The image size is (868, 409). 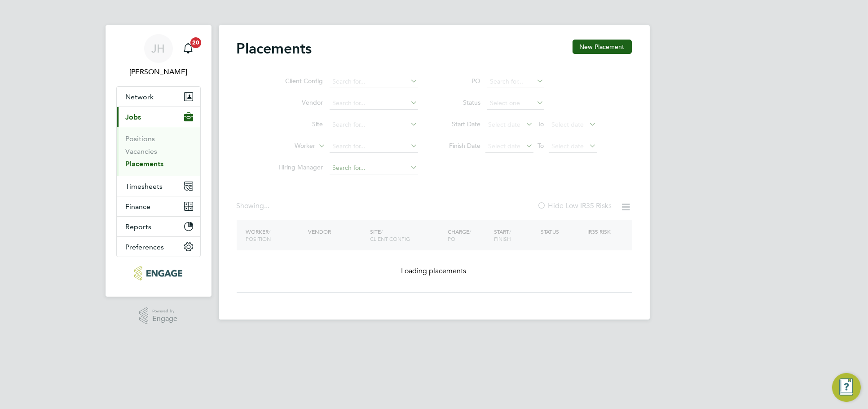 I want to click on span: Engage, so click(x=165, y=319).